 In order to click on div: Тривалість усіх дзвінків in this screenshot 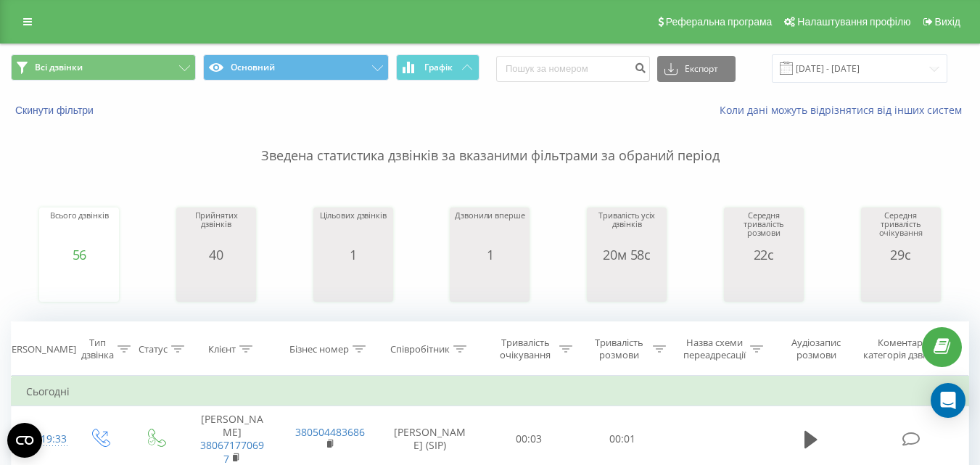, I will do `click(627, 229)`.